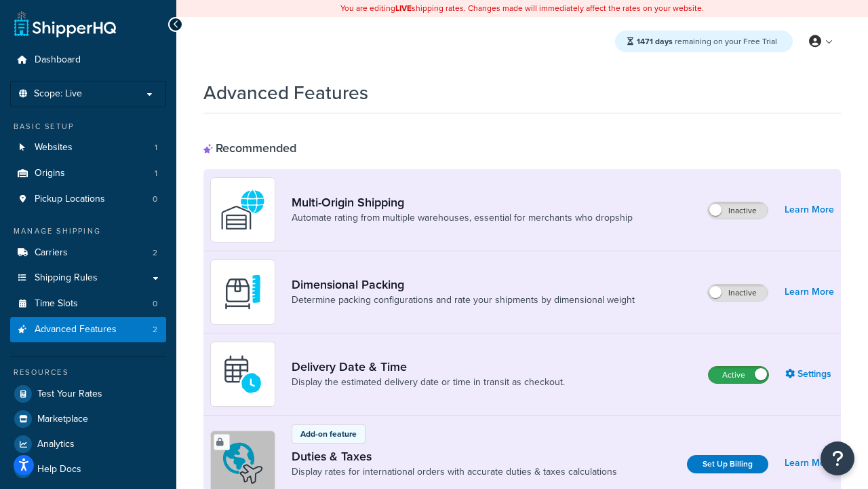  What do you see at coordinates (88, 173) in the screenshot?
I see `li: Origins` at bounding box center [88, 173].